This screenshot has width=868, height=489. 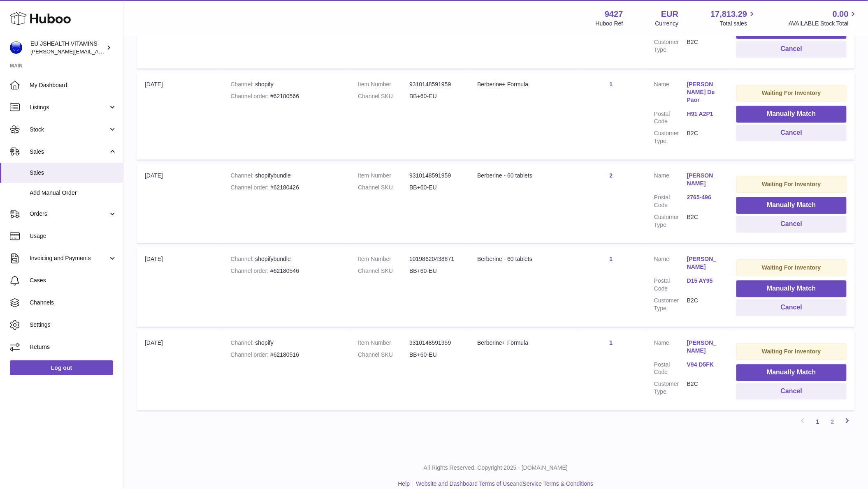 What do you see at coordinates (286, 84) in the screenshot?
I see `div: shopify` at bounding box center [286, 84].